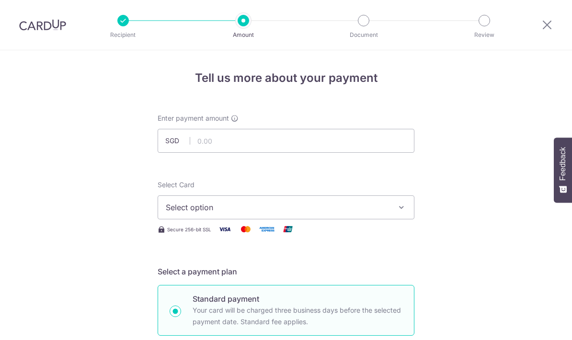 The image size is (572, 340). I want to click on img: Union Pay, so click(288, 229).